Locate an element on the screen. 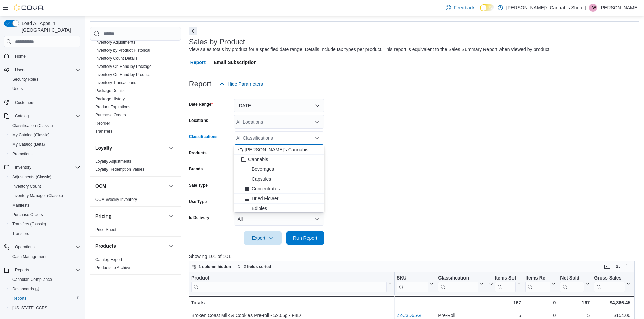 The height and width of the screenshot is (319, 644). a: My Catalog (Classic) is located at coordinates (31, 135).